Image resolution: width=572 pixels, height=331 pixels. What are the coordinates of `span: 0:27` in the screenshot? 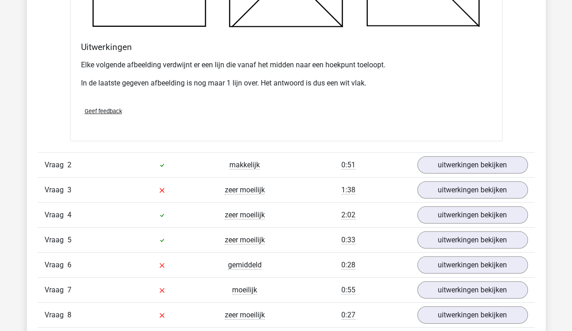 It's located at (348, 316).